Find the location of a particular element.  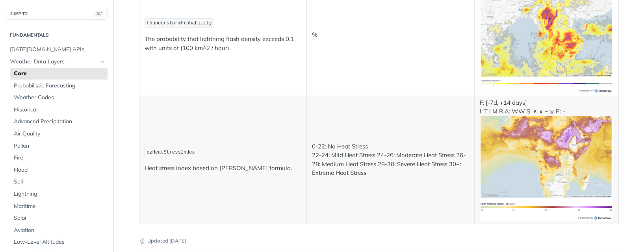

button: JUMP TO⌘/ is located at coordinates (57, 14).